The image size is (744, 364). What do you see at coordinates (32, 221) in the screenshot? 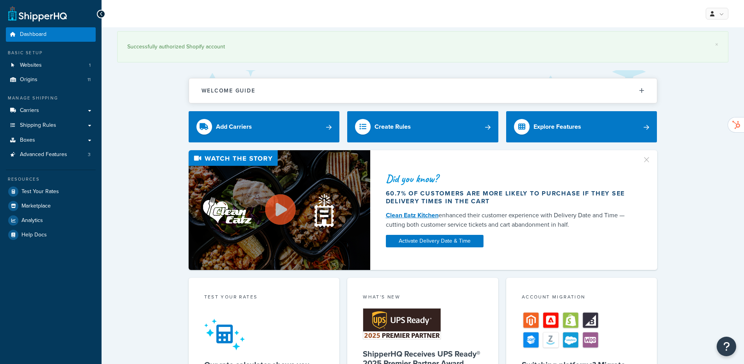
I see `span: Analytics` at bounding box center [32, 221].